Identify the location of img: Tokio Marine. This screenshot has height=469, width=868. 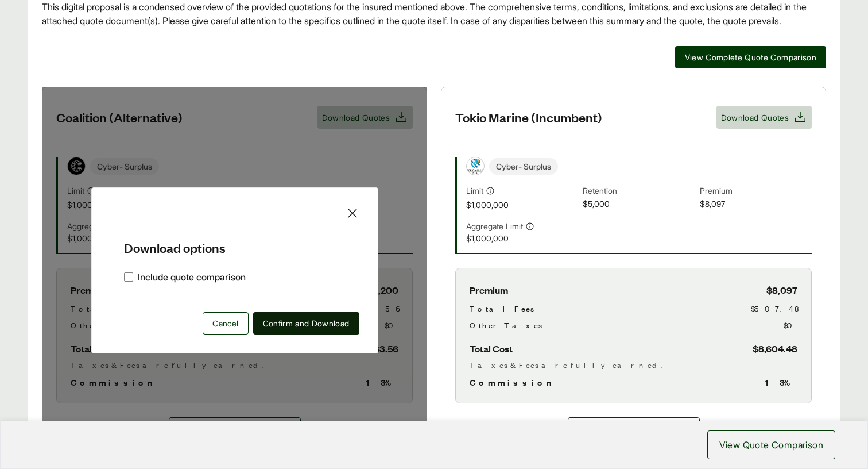
(475, 166).